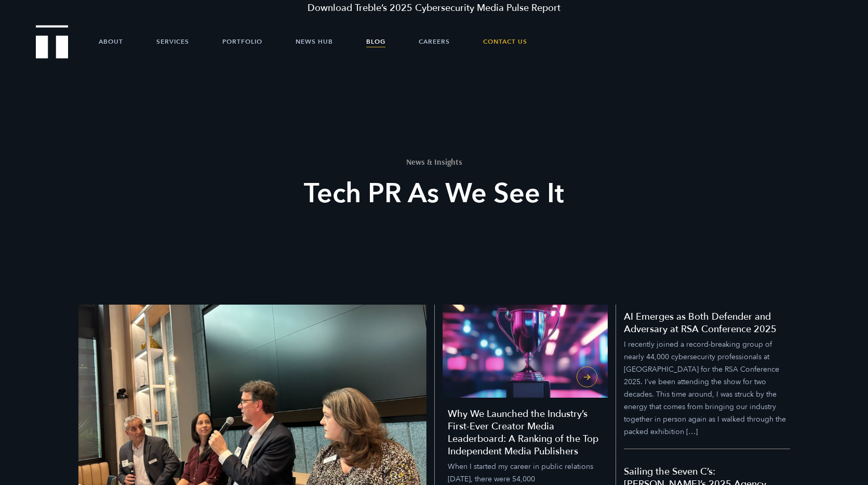 The height and width of the screenshot is (485, 868). What do you see at coordinates (52, 42) in the screenshot?
I see `a: Treble Homepage` at bounding box center [52, 42].